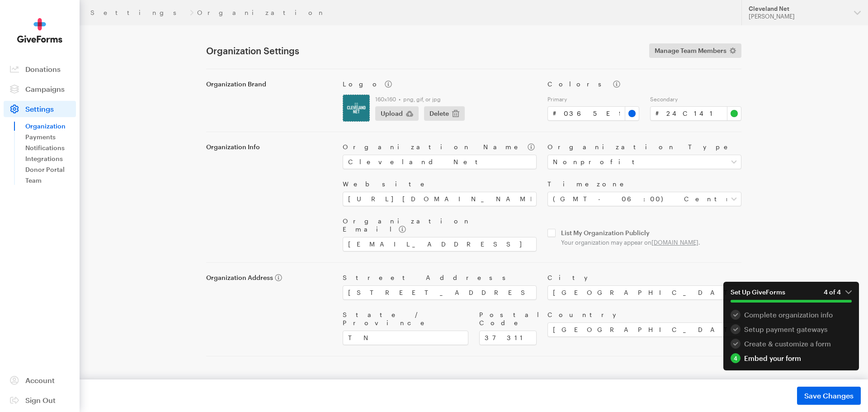 The width and height of the screenshot is (868, 412). What do you see at coordinates (508, 319) in the screenshot?
I see `label: Postal Code` at bounding box center [508, 319].